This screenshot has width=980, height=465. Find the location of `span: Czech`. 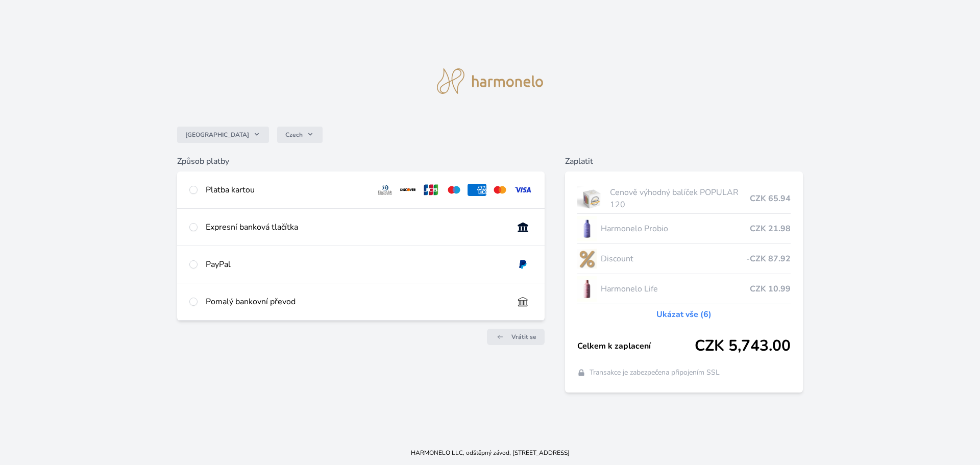

span: Czech is located at coordinates (294, 135).